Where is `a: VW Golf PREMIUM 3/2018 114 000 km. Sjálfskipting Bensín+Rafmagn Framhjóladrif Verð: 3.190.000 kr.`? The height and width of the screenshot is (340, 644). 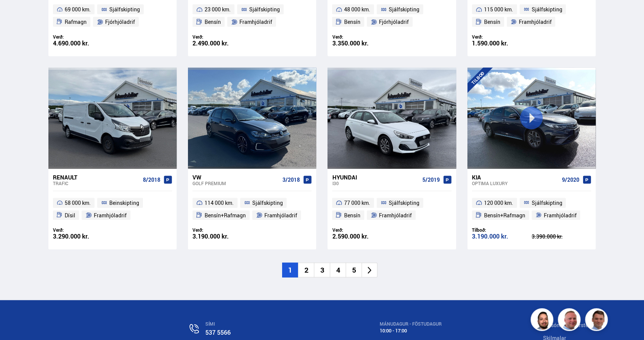 a: VW Golf PREMIUM 3/2018 114 000 km. Sjálfskipting Bensín+Rafmagn Framhjóladrif Verð: 3.190.000 kr. is located at coordinates (252, 209).